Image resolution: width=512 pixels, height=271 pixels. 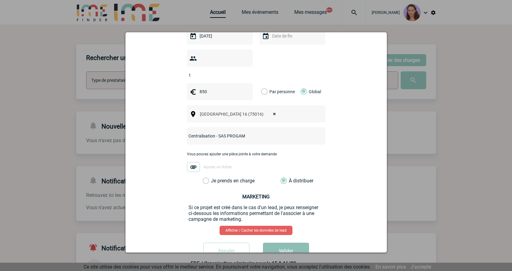 What do you see at coordinates (256, 231) in the screenshot?
I see `a: Afficher / Cacher les données de lead` at bounding box center [256, 231].